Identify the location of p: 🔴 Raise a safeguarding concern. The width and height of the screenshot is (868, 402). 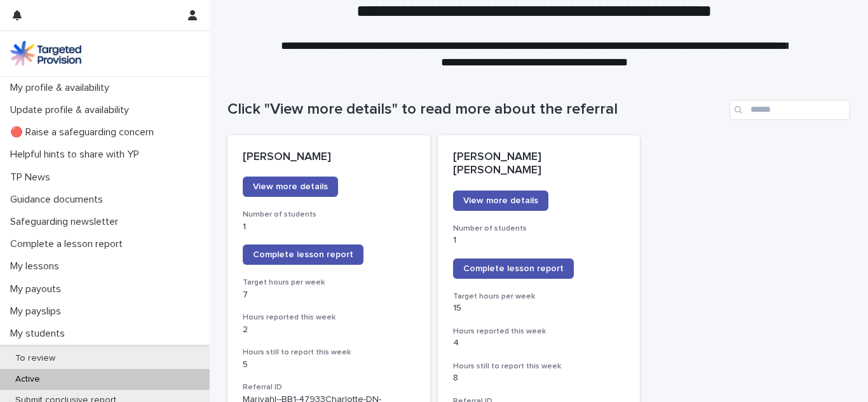
(85, 132).